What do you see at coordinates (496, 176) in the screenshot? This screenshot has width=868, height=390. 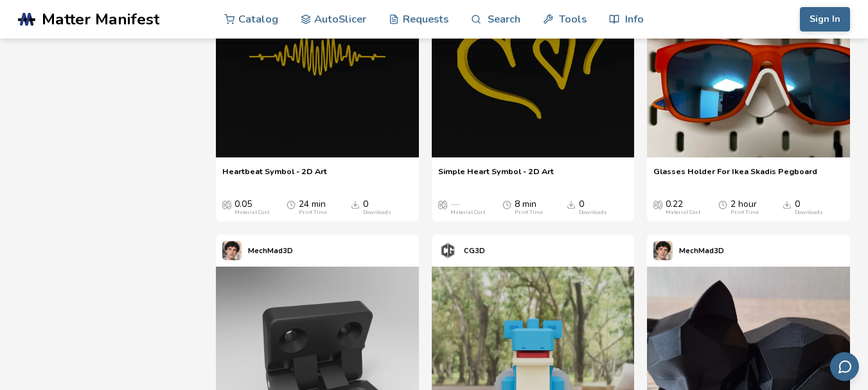 I see `a: Simple Heart Symbol - 2D Art` at bounding box center [496, 176].